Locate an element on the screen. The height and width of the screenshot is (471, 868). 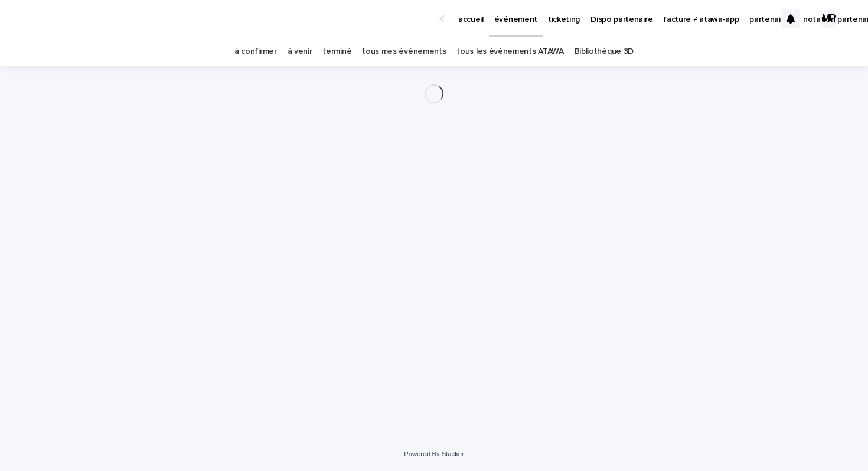
a: à confirmer is located at coordinates (256, 51).